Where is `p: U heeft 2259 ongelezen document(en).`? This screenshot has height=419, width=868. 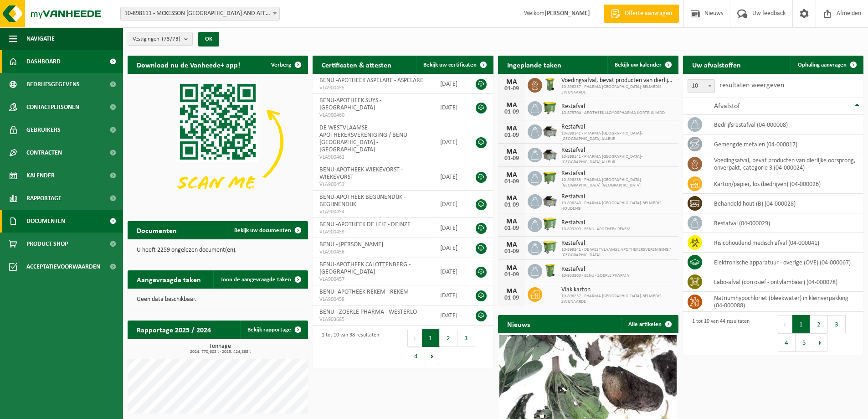
p: U heeft 2259 ongelezen document(en). is located at coordinates (218, 251).